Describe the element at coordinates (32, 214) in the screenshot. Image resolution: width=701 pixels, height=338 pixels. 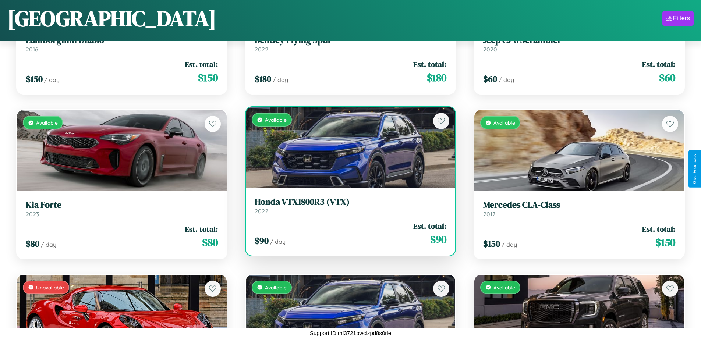
I see `span: 2023` at that location.